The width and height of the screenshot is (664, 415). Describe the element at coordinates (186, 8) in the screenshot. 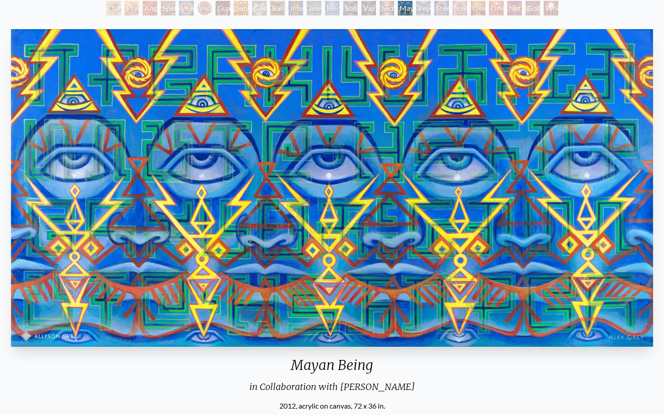

I see `div: Vision Crystal` at that location.